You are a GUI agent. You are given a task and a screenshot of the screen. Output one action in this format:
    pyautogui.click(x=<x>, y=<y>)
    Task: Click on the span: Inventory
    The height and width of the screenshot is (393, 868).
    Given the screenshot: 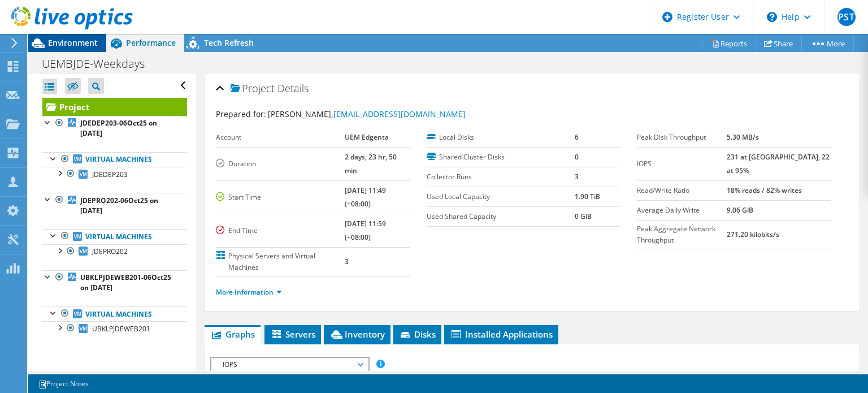 What is the action you would take?
    pyautogui.click(x=357, y=334)
    